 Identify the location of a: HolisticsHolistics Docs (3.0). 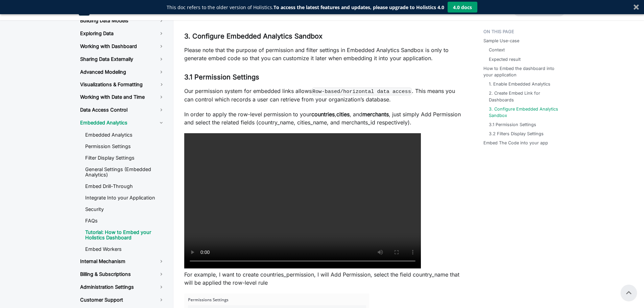
(111, 10).